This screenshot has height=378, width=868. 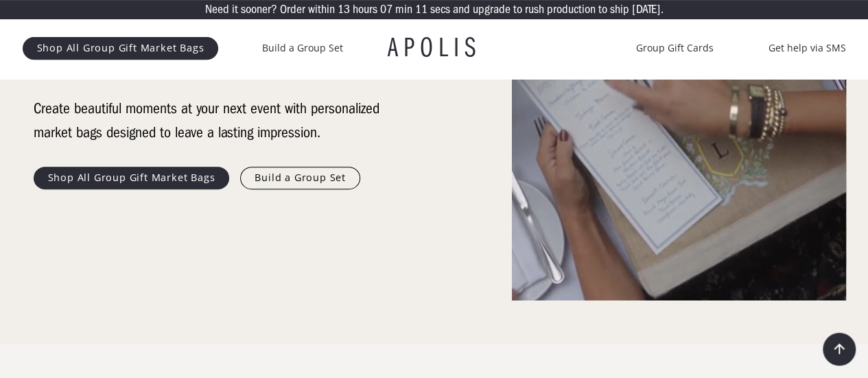 What do you see at coordinates (806, 48) in the screenshot?
I see `a: Get help via SMS` at bounding box center [806, 48].